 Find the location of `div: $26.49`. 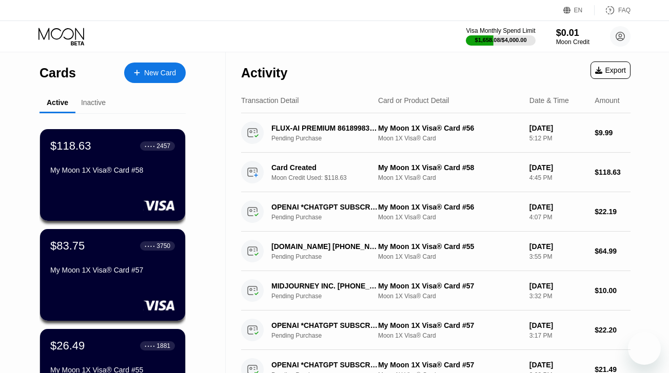

div: $26.49 is located at coordinates (67, 346).